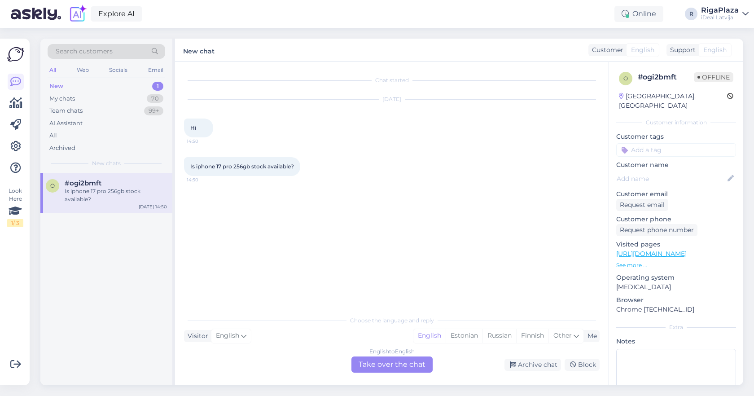  What do you see at coordinates (681, 50) in the screenshot?
I see `div: Support` at bounding box center [681, 50].